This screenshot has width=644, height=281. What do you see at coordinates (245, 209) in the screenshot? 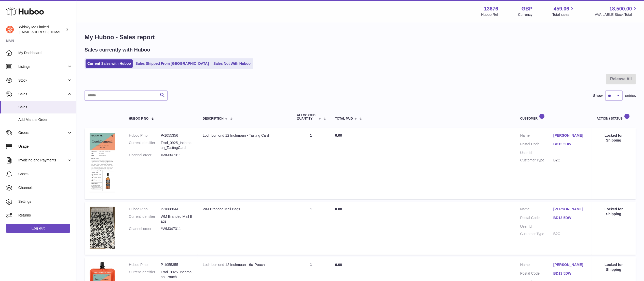
I see `div: WM Branded Mail Bags` at bounding box center [245, 209].